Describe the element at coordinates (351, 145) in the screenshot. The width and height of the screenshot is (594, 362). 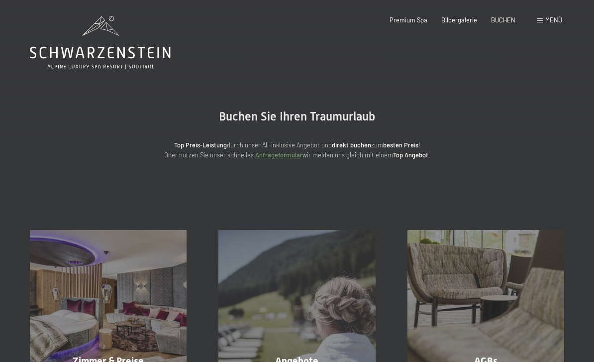
I see `strong: direkt buchen` at that location.